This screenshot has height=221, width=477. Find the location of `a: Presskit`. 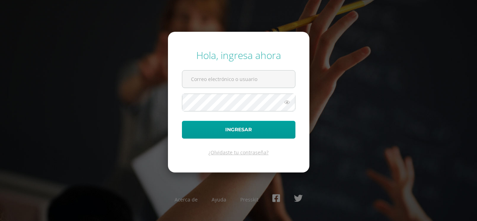

a: Presskit is located at coordinates (249, 199).